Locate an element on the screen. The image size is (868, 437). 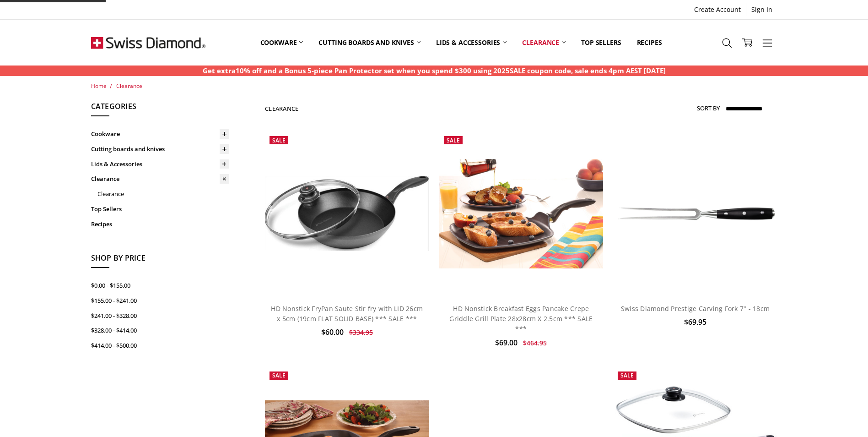
label: Sort By is located at coordinates (708, 108).